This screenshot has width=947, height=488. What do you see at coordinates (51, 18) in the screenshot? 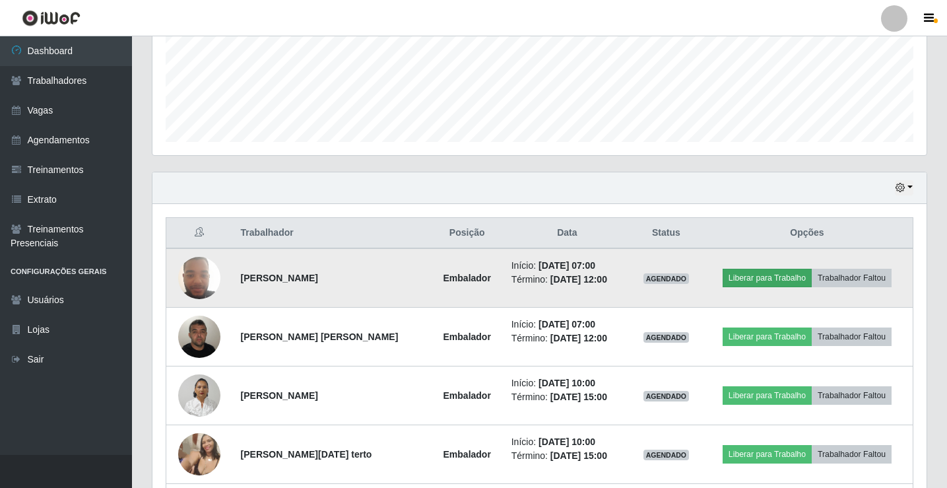
I see `img: CoreUI Logo` at bounding box center [51, 18].